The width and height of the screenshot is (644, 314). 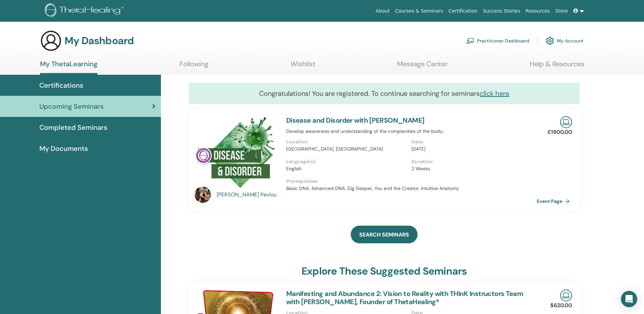 What do you see at coordinates (564, 41) in the screenshot?
I see `a: My Account` at bounding box center [564, 41].